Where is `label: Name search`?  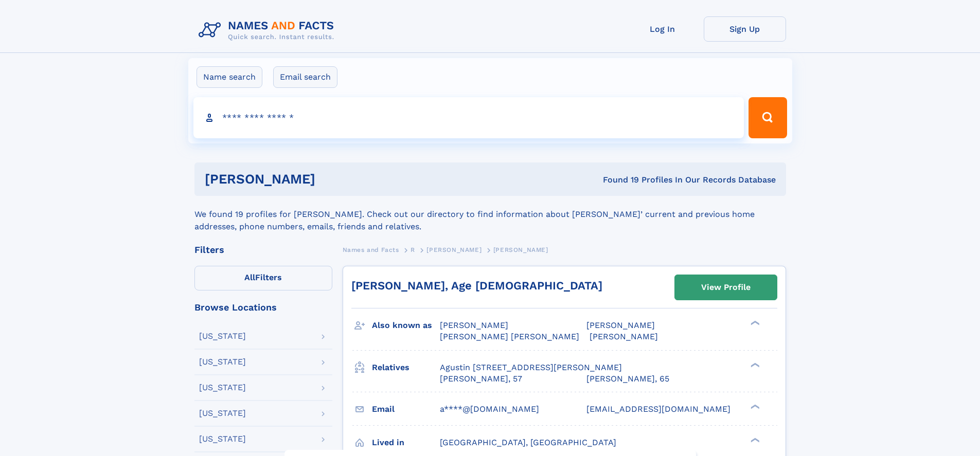 label: Name search is located at coordinates (229, 77).